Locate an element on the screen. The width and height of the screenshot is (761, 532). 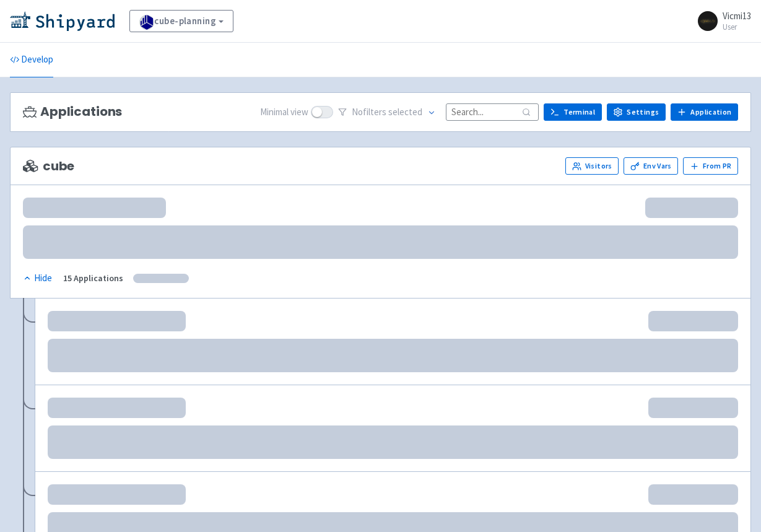
a: Develop is located at coordinates (32, 60).